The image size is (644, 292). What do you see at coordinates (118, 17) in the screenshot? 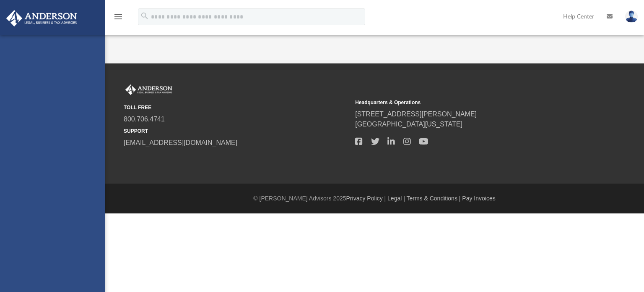
I see `i: menu` at bounding box center [118, 17].